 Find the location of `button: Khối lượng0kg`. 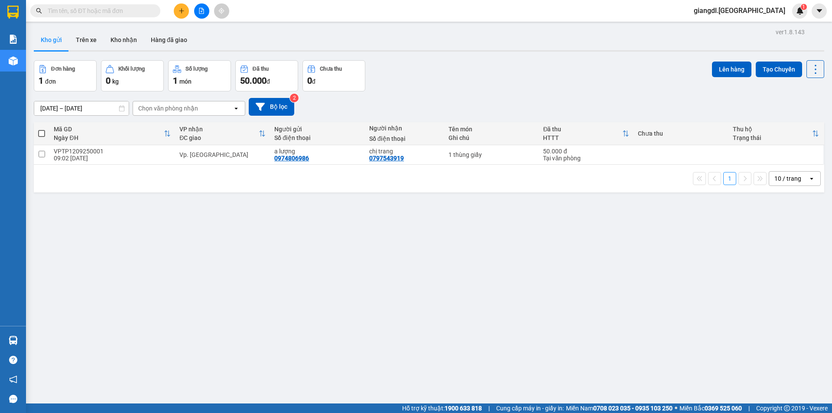

button: Khối lượng0kg is located at coordinates (132, 76).